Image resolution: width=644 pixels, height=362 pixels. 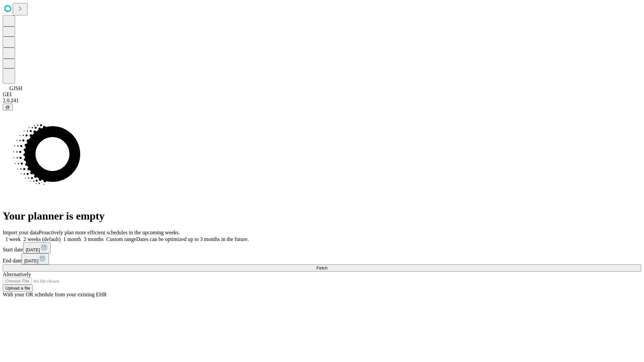 What do you see at coordinates (94, 239) in the screenshot?
I see `span: 3 months` at bounding box center [94, 239].